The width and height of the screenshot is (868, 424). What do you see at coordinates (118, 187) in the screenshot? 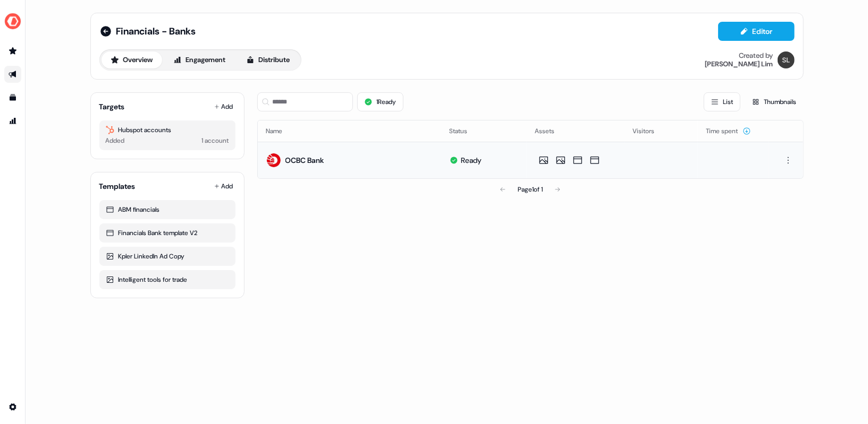
I see `div: Templates` at bounding box center [118, 187].